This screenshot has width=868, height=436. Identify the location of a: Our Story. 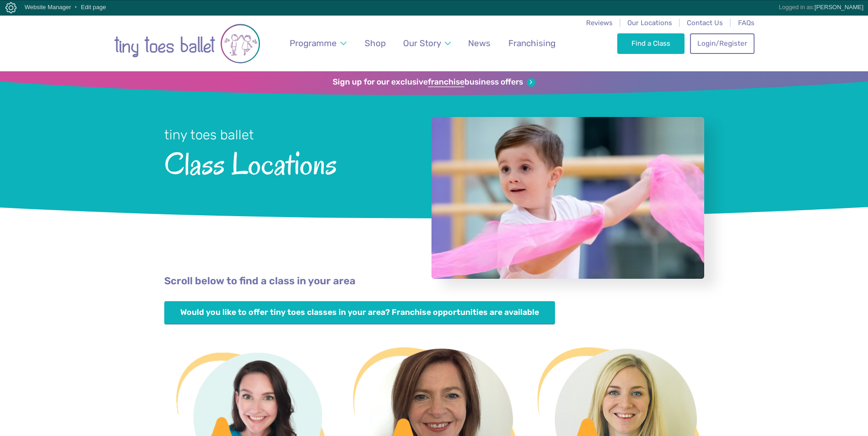
(427, 43).